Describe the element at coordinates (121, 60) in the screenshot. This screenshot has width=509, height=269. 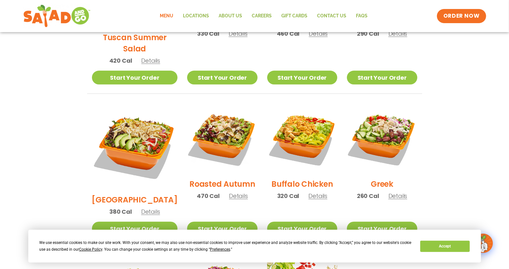
I see `span: 420 Cal` at that location.